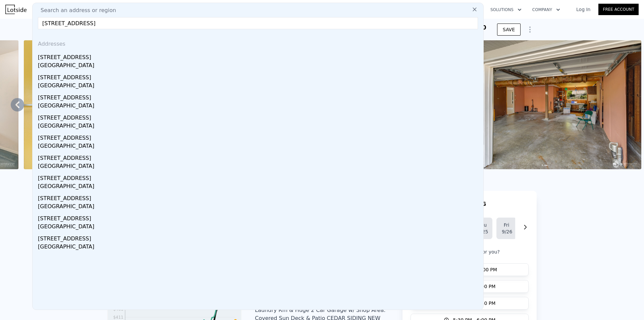 The height and width of the screenshot is (320, 644). I want to click on div: 9/25, so click(482, 232).